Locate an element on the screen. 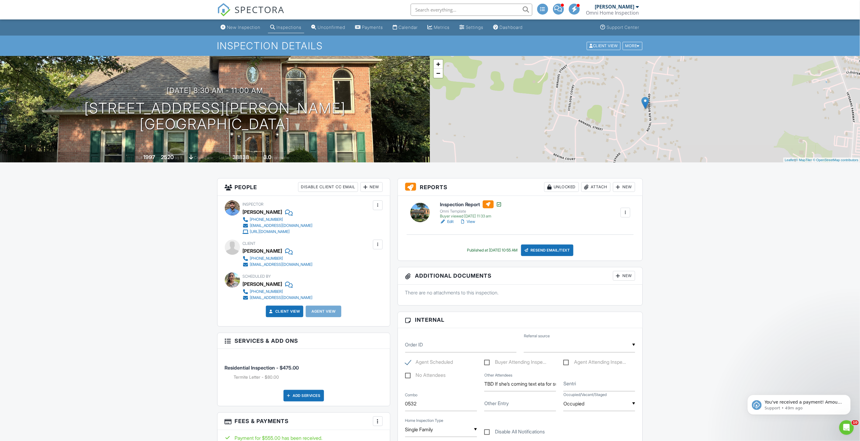 This screenshot has height=441, width=860. div: More is located at coordinates (632, 46).